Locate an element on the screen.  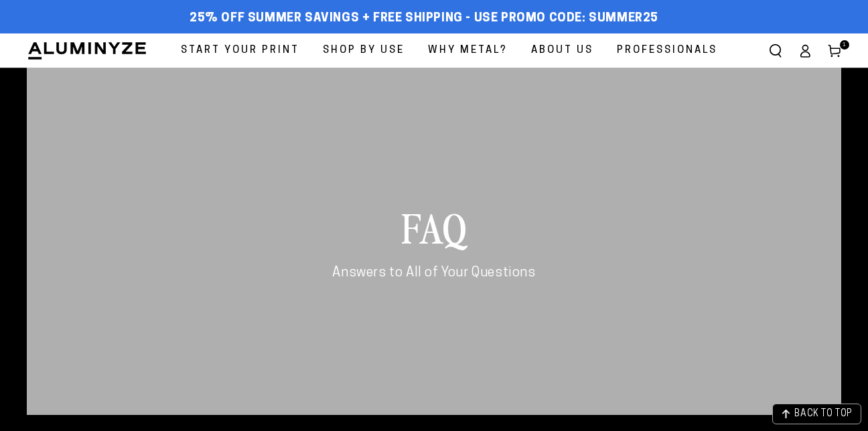
summary: Search our site is located at coordinates (776, 51).